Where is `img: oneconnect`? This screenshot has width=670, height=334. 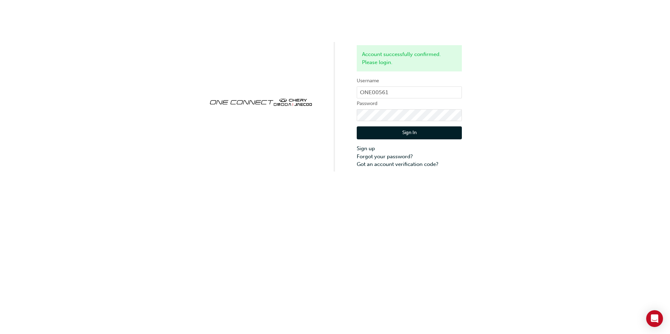 img: oneconnect is located at coordinates (261, 102).